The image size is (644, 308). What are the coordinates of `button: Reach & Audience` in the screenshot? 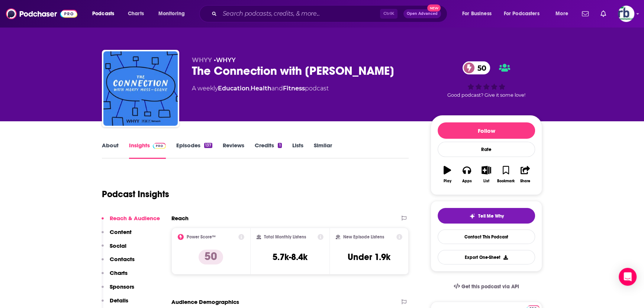 It's located at (131, 221).